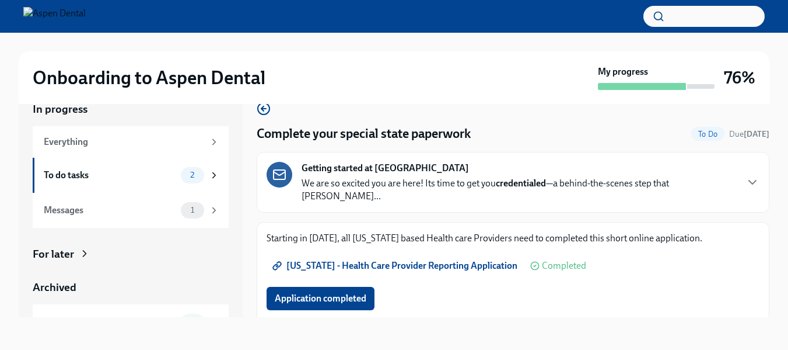  What do you see at coordinates (193, 209) in the screenshot?
I see `span: 1` at bounding box center [193, 209].